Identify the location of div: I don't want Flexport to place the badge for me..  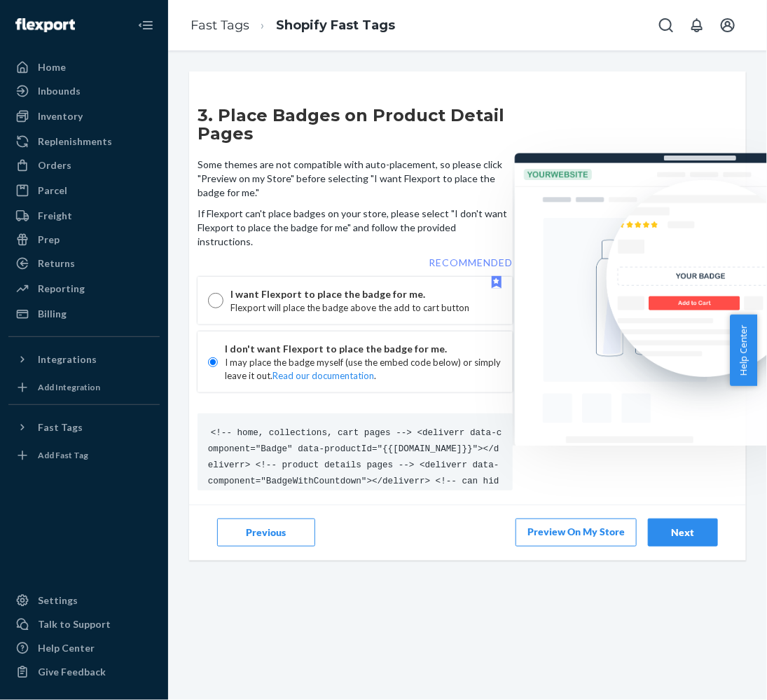
(363, 349).